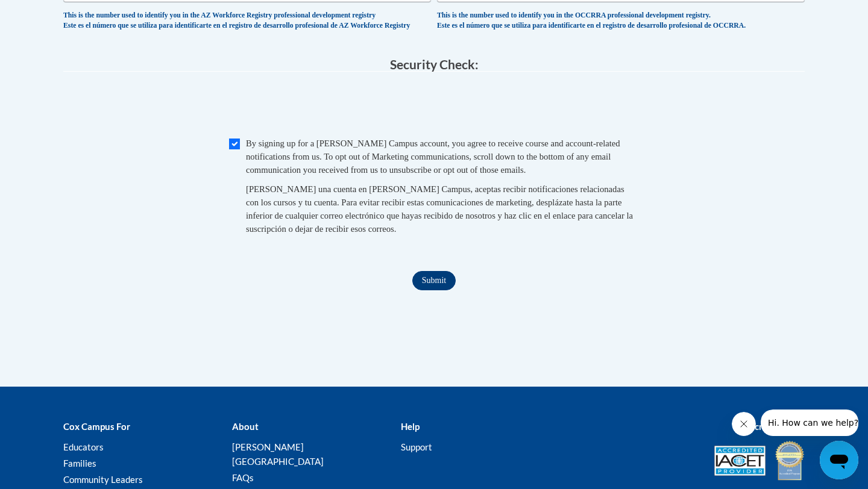 This screenshot has width=868, height=489. What do you see at coordinates (97, 427) in the screenshot?
I see `b: Cox Campus For` at bounding box center [97, 427].